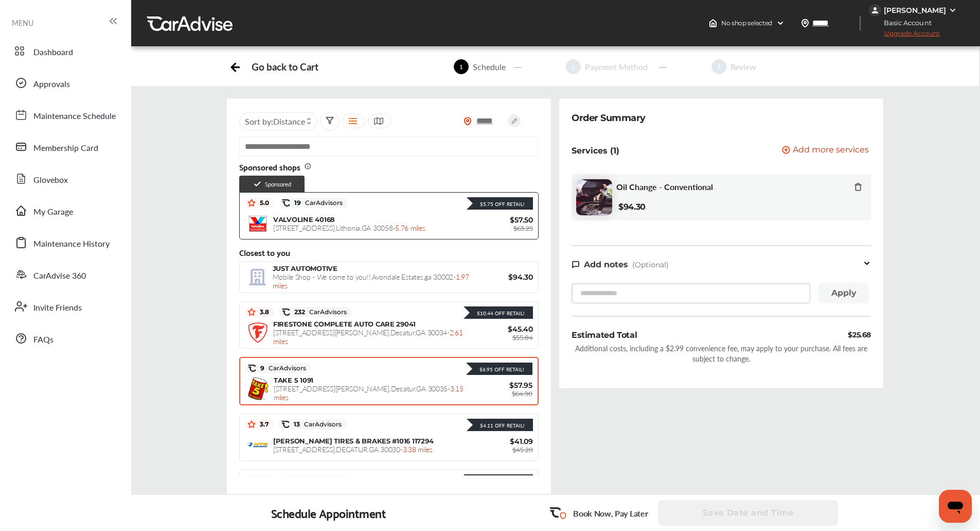 This screenshot has width=980, height=531. Describe the element at coordinates (461, 66) in the screenshot. I see `span: 1` at that location.